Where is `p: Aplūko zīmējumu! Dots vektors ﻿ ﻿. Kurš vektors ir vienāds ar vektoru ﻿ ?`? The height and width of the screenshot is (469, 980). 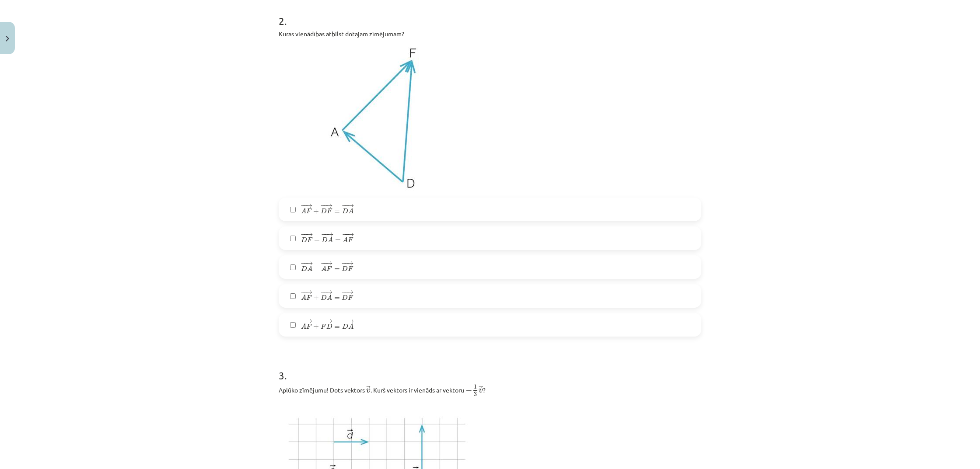 p: Aplūko zīmējumu! Dots vektors ﻿ ﻿. Kurš vektors ir vienāds ar vektoru ﻿ ? is located at coordinates (490, 390).